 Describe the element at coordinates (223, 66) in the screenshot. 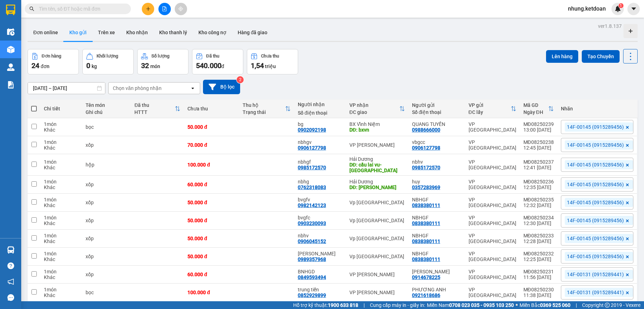

I see `span: đ` at that location.